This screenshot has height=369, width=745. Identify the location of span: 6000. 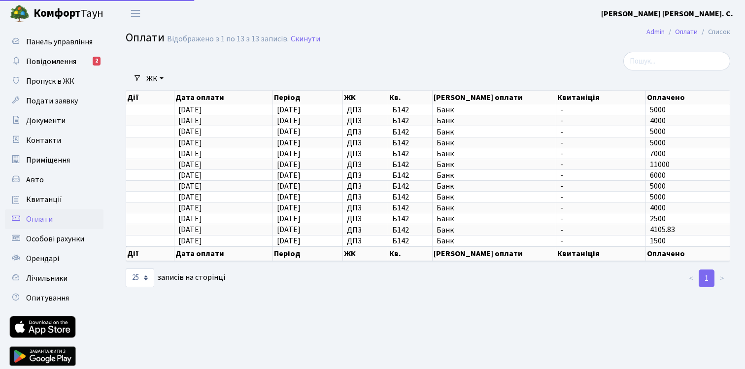
(657, 175).